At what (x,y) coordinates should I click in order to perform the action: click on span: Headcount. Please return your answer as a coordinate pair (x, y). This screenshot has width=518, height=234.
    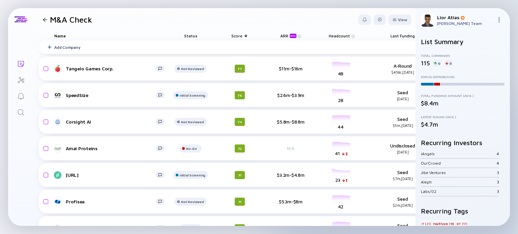
    Looking at the image, I should click on (339, 36).